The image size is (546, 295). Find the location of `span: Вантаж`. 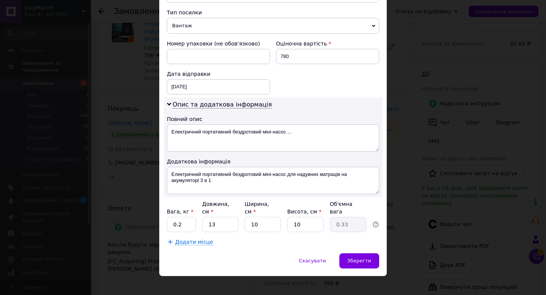

span: Вантаж is located at coordinates (273, 26).